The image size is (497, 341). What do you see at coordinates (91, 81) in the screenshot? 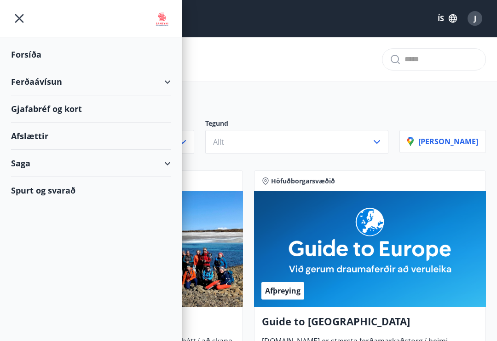
I see `div: Ferðaávísun` at bounding box center [91, 81].